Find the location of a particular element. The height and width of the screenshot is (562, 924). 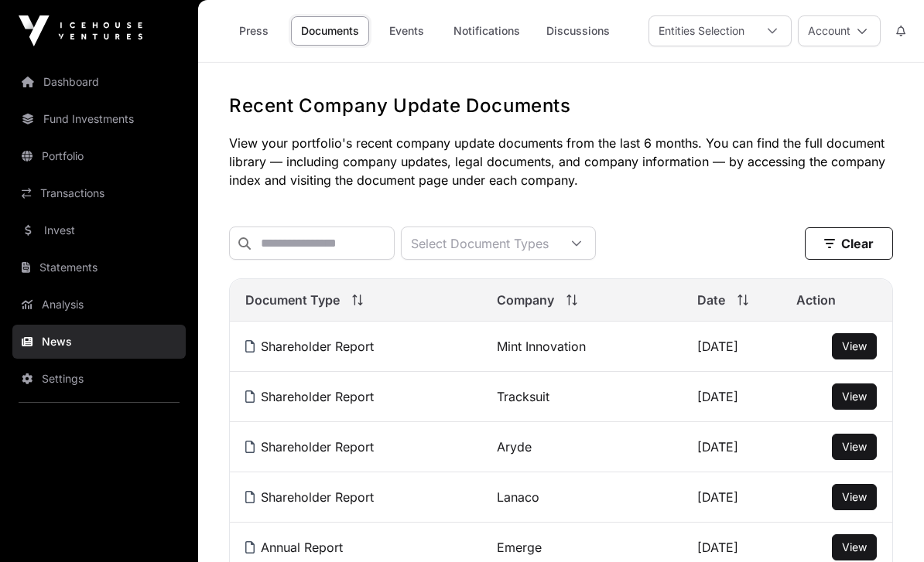

img: Icehouse Ventures Logo is located at coordinates (81, 31).